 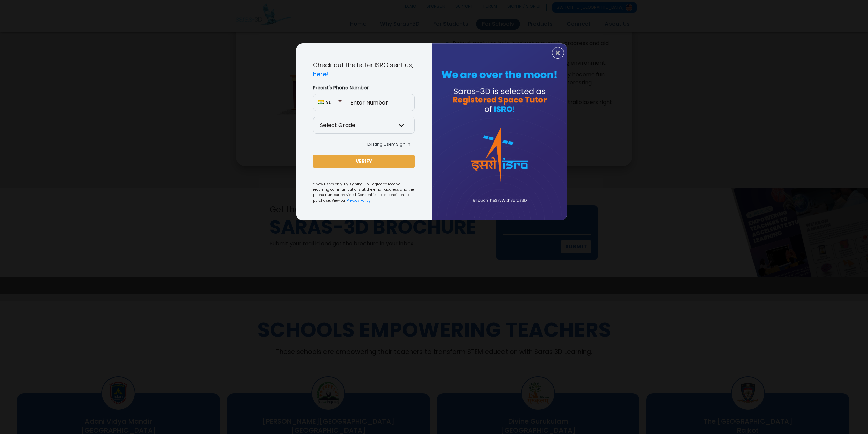 What do you see at coordinates (358, 200) in the screenshot?
I see `a: Privacy Policy` at bounding box center [358, 200].